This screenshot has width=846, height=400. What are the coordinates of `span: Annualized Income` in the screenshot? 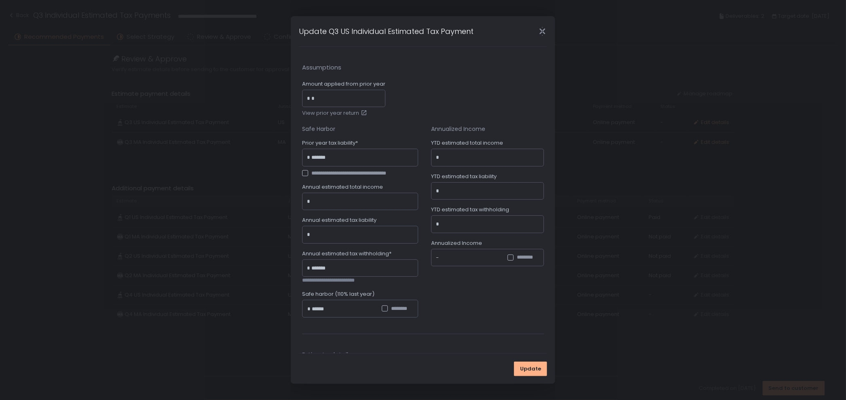 It's located at (456, 243).